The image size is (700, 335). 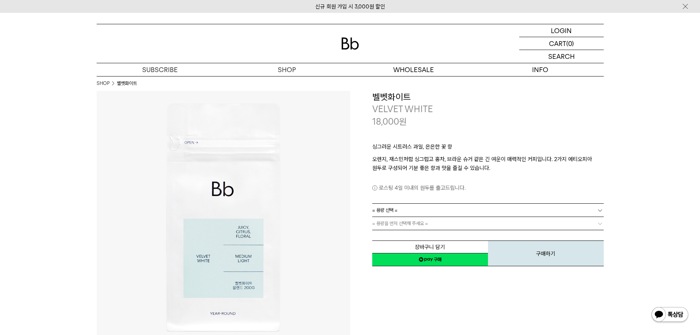 I want to click on p: SHOP, so click(x=287, y=69).